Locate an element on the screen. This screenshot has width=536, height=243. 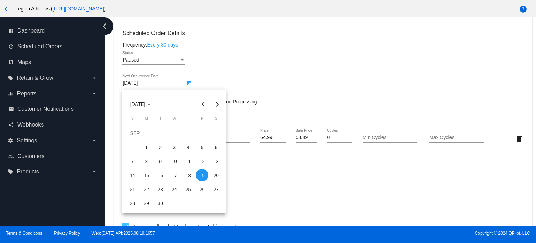
div: 18 is located at coordinates (188, 175).